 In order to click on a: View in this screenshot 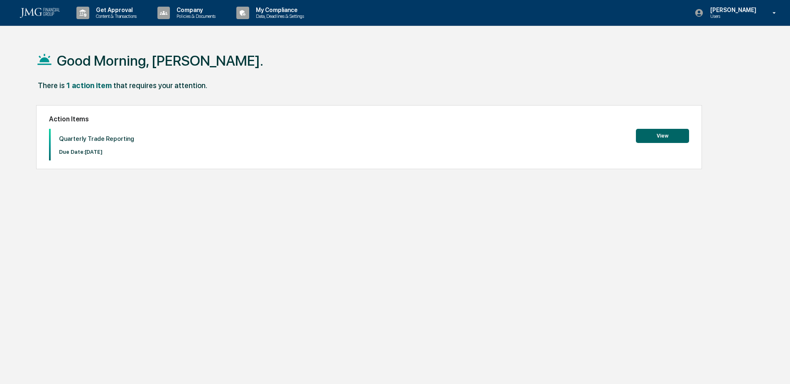, I will do `click(662, 135)`.